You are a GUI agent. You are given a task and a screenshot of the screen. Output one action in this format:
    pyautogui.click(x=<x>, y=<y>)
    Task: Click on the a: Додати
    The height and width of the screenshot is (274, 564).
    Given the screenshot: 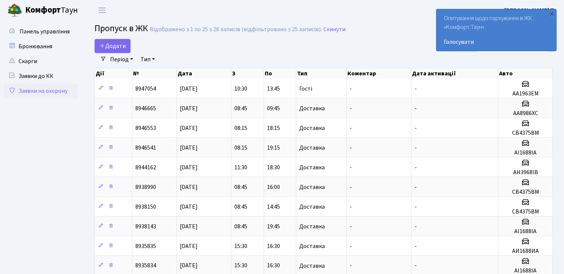 What is the action you would take?
    pyautogui.click(x=112, y=46)
    